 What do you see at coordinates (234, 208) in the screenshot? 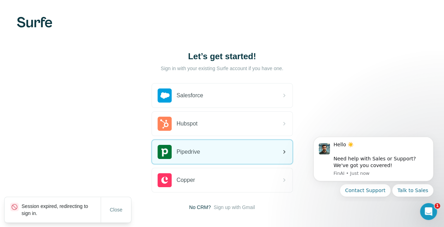
I see `span: Sign up with Gmail` at bounding box center [234, 208].